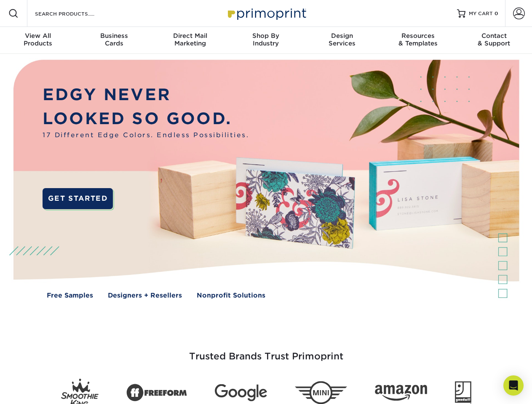 The image size is (532, 404). I want to click on a: BusinessCards, so click(114, 40).